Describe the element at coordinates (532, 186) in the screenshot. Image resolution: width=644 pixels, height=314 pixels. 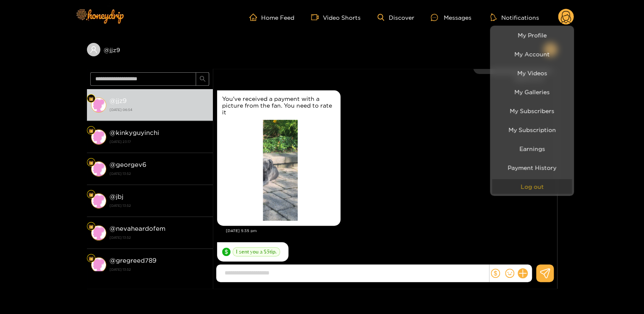
I see `button: Log out` at that location.